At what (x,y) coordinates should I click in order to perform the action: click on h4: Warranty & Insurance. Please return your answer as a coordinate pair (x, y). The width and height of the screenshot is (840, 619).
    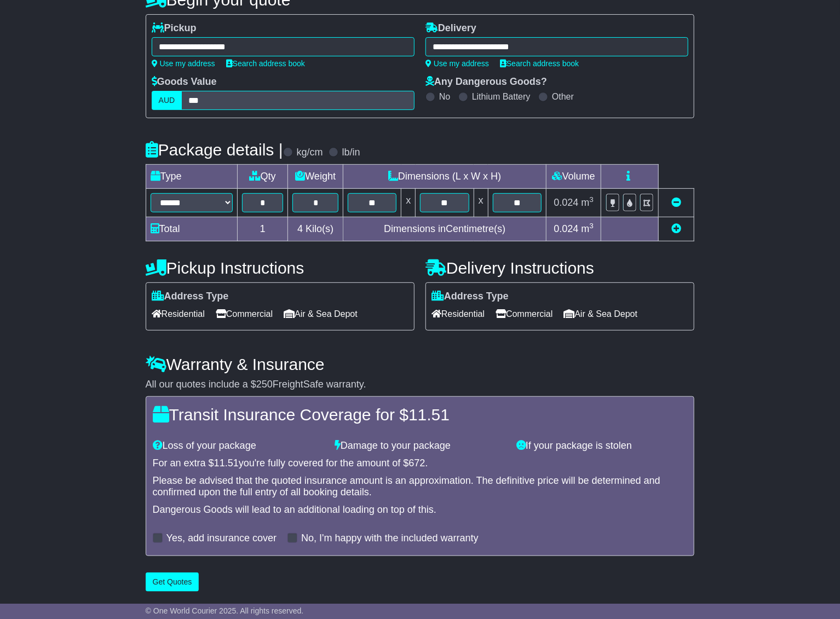
    Looking at the image, I should click on (420, 364).